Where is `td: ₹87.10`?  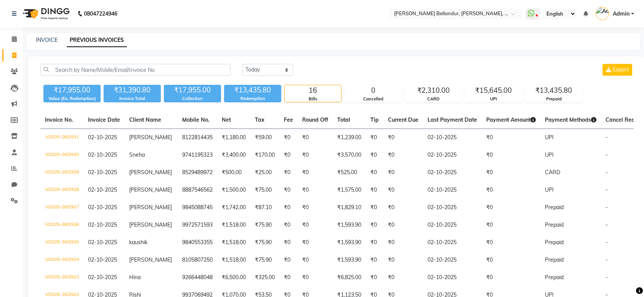 td: ₹87.10 is located at coordinates (265, 208).